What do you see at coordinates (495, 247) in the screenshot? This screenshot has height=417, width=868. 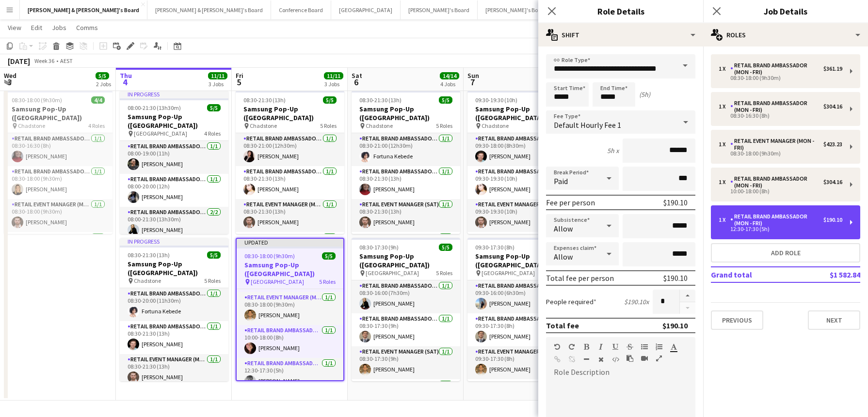 I see `span: 09:30-17:30 (8h)` at bounding box center [495, 247].